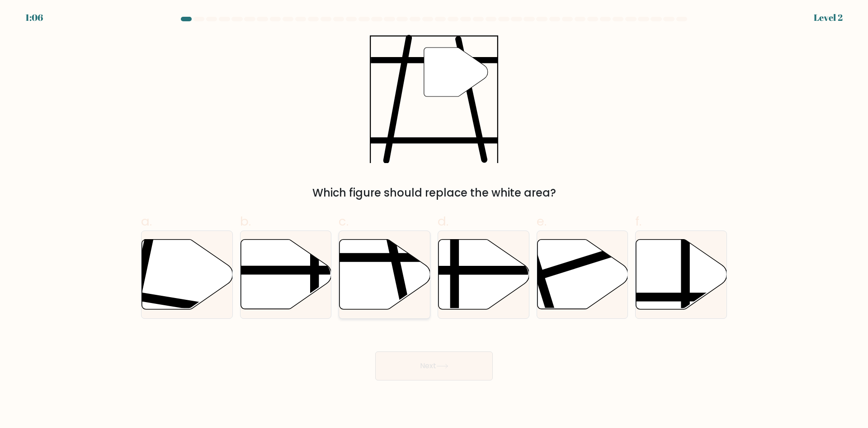  What do you see at coordinates (434, 193) in the screenshot?
I see `div: Which figure should replace the white area?` at bounding box center [434, 193].